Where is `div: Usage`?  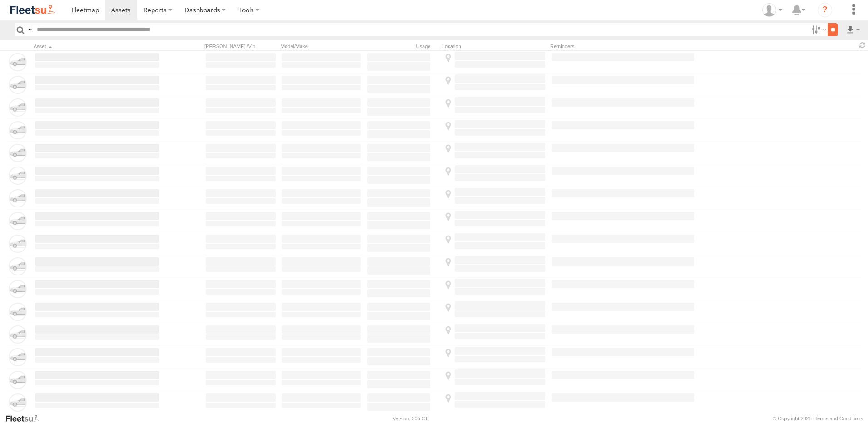 div: Usage is located at coordinates (402, 47).